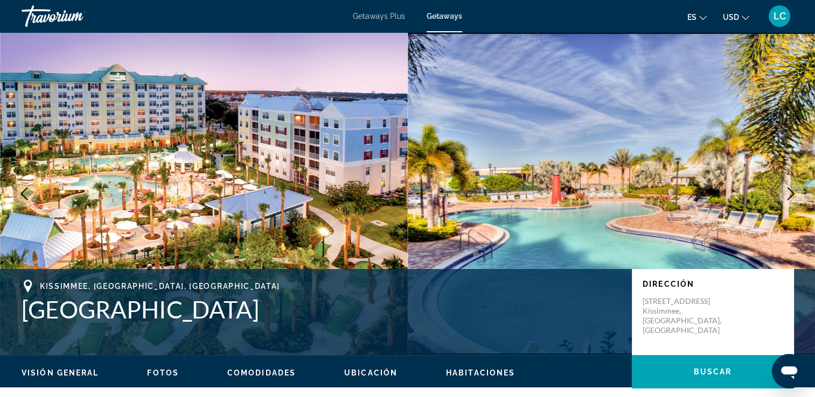 This screenshot has height=397, width=815. Describe the element at coordinates (371, 373) in the screenshot. I see `button: Ubicación` at that location.